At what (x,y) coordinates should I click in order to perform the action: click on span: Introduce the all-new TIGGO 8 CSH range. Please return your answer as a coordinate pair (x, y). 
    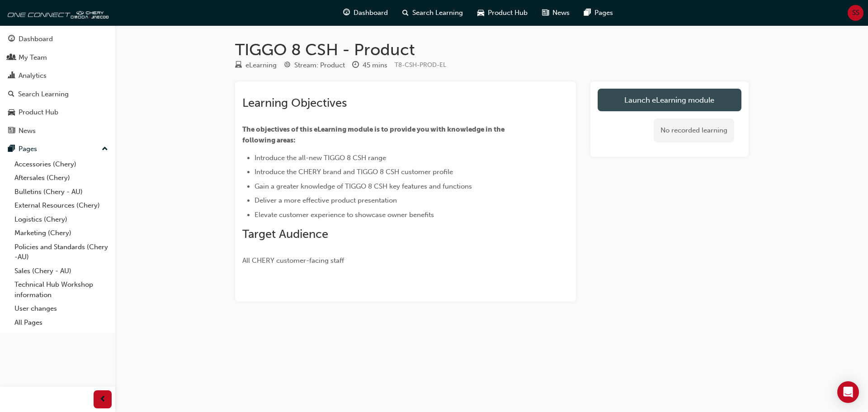
    Looking at the image, I should click on (320, 158).